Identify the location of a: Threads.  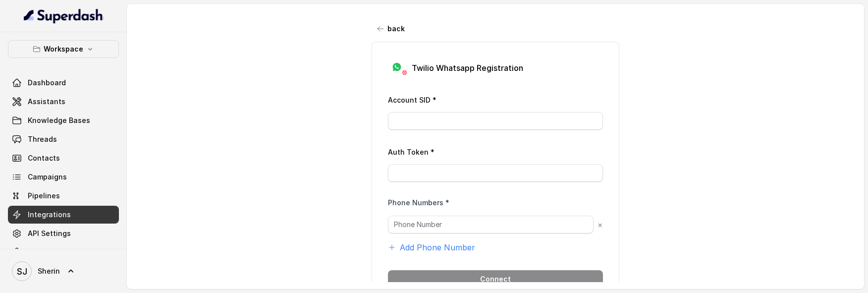
(63, 139).